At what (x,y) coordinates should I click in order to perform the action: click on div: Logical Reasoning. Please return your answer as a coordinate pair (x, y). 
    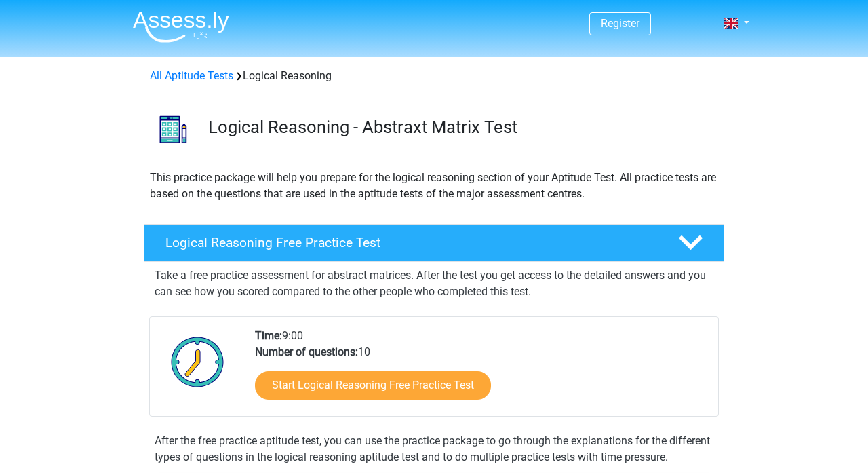
    Looking at the image, I should click on (434, 76).